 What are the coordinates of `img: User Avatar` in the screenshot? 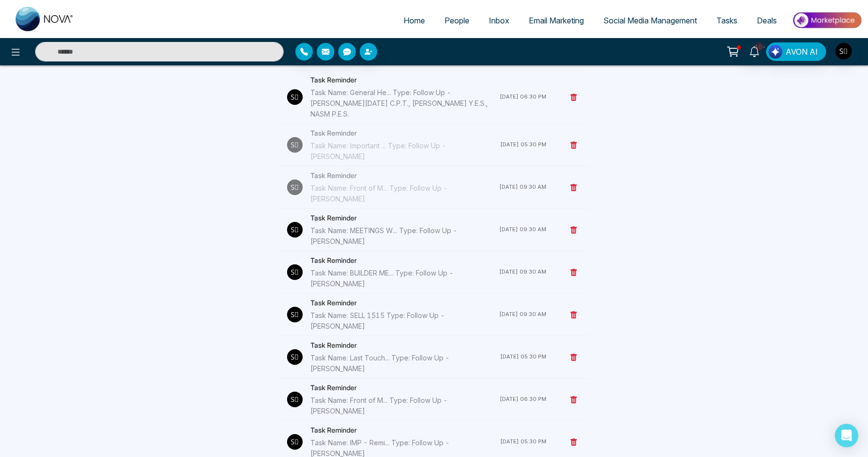 It's located at (844, 51).